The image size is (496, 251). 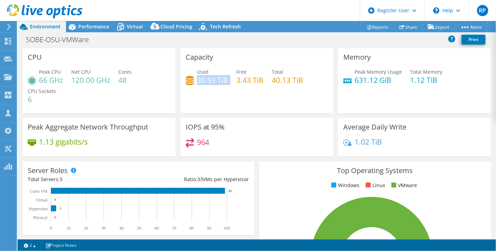 I want to click on span: RP, so click(x=482, y=11).